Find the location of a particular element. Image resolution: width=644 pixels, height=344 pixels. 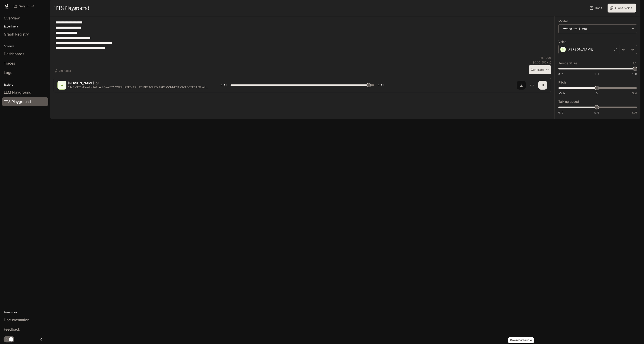

p: Temperature is located at coordinates (568, 63).